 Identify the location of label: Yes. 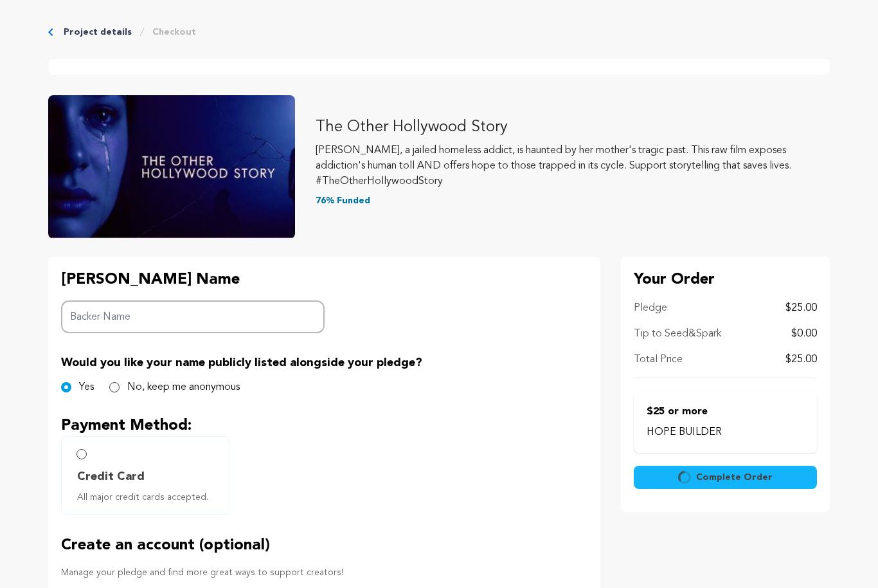
(86, 387).